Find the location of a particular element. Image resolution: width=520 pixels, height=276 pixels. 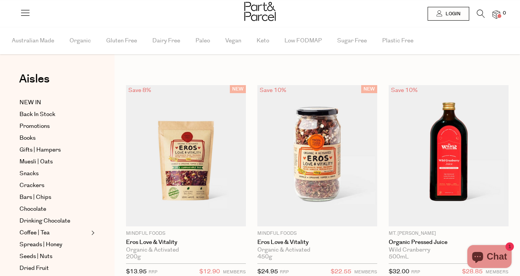

span: Promotions is located at coordinates (34, 126).